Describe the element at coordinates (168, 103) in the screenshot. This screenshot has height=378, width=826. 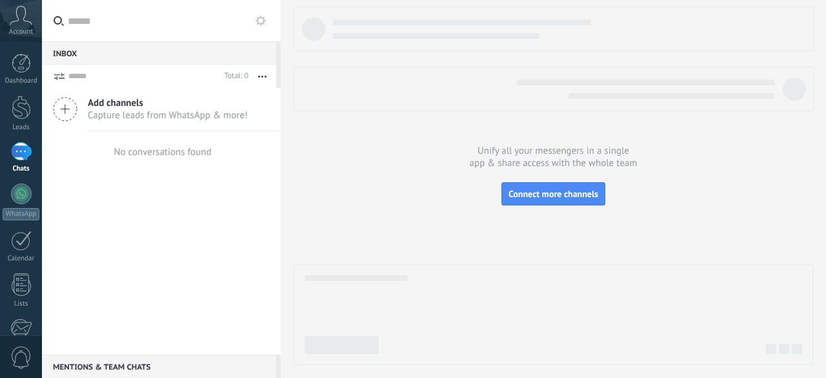
I see `span: Add channels` at that location.